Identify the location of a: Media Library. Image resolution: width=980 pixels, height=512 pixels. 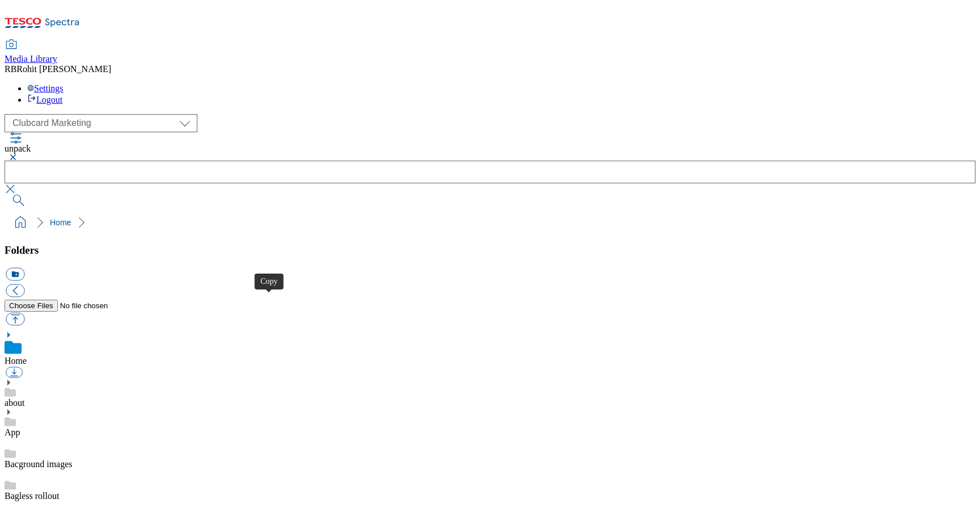
(31, 52).